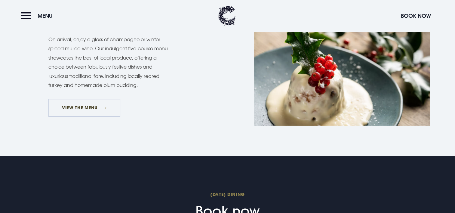 The width and height of the screenshot is (455, 213). Describe the element at coordinates (342, 67) in the screenshot. I see `img: Christmas Day Dinner Northern Ireland` at that location.